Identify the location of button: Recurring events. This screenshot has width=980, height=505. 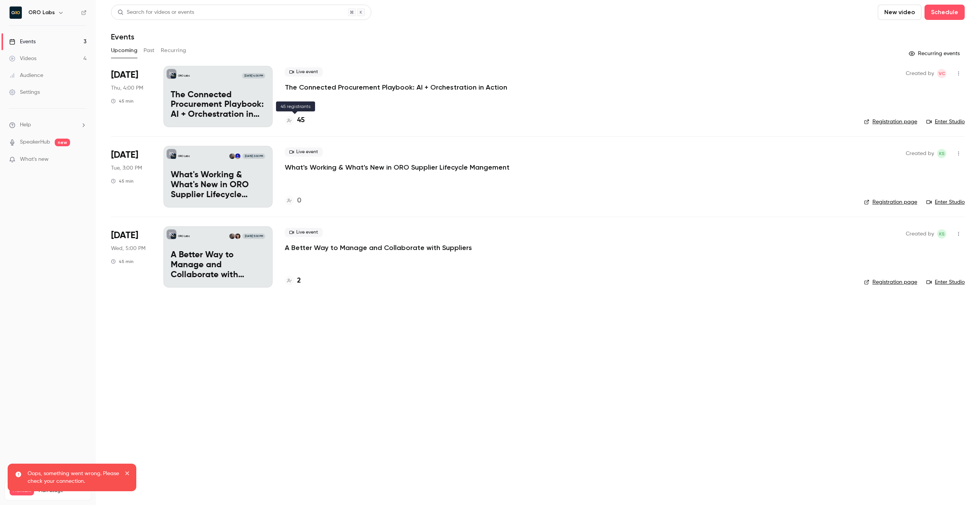
(935, 53).